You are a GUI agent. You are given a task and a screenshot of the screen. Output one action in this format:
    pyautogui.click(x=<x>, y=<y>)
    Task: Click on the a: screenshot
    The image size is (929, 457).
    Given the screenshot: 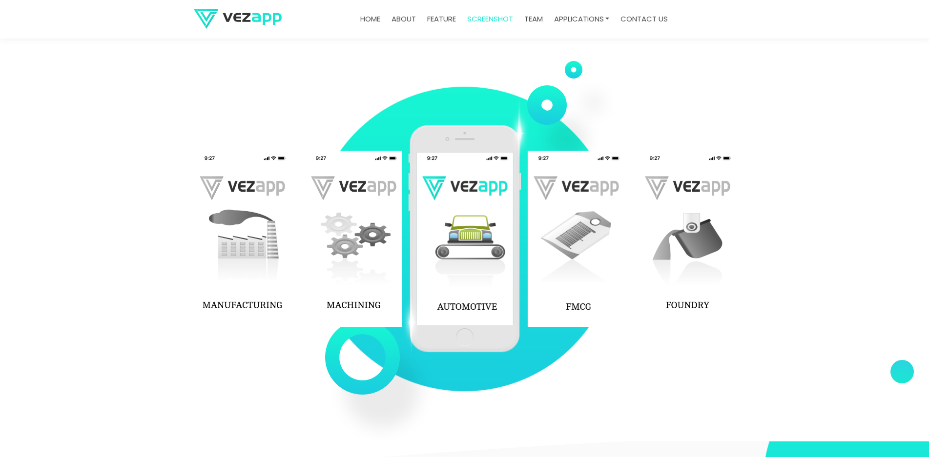 What is the action you would take?
    pyautogui.click(x=490, y=19)
    